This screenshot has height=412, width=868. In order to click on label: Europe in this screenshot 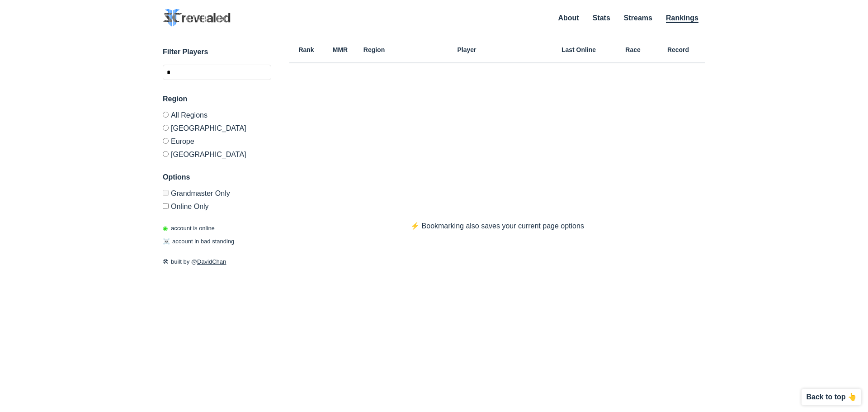, I will do `click(217, 141)`.